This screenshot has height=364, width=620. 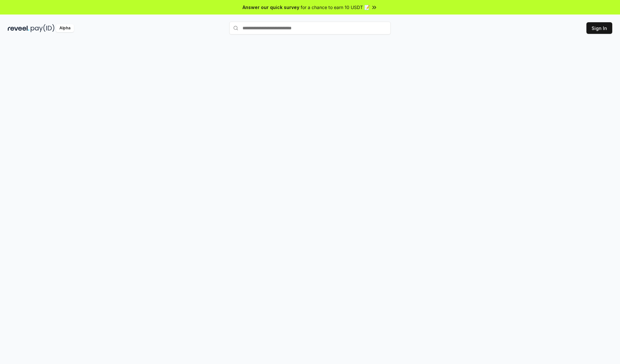 I want to click on div: Alpha, so click(x=65, y=28).